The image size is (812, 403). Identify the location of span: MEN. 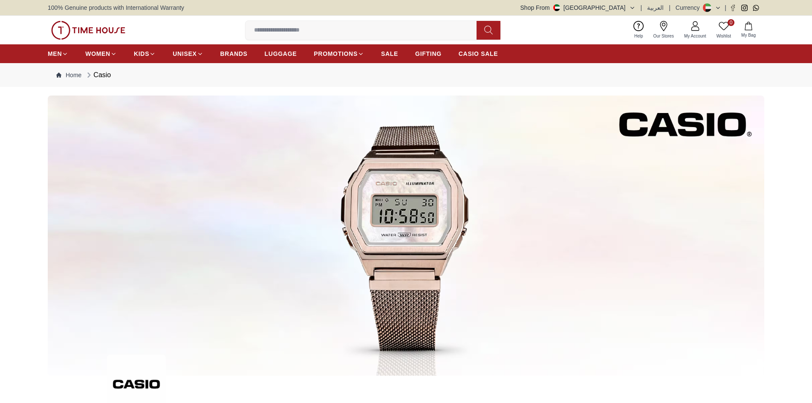
(55, 54).